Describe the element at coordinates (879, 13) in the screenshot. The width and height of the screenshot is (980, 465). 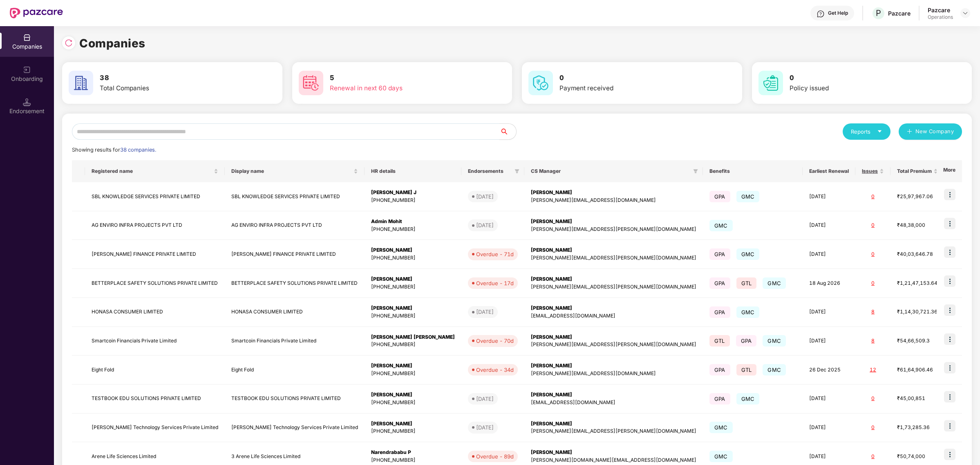
I see `span: P` at that location.